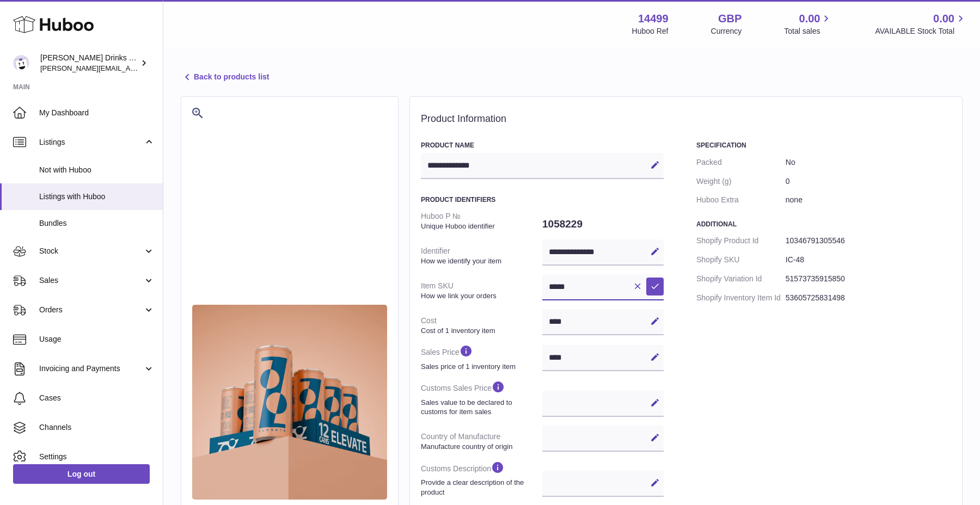 The height and width of the screenshot is (505, 980). What do you see at coordinates (741, 279) in the screenshot?
I see `dt: Shopify Variation Id` at bounding box center [741, 279].